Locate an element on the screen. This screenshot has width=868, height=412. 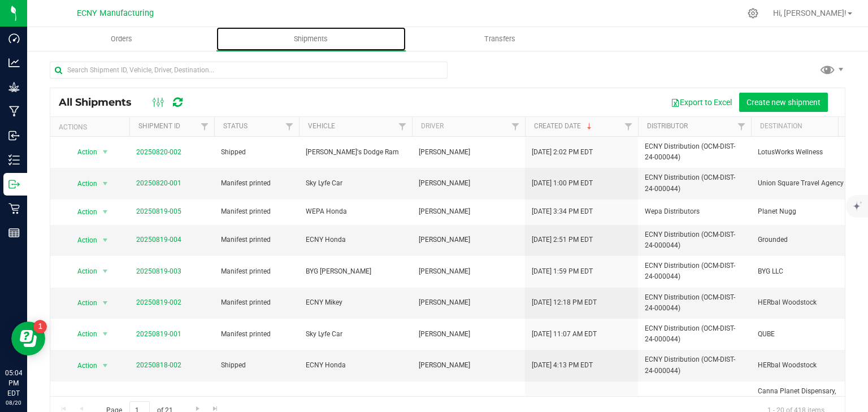
a: 20250819-004 is located at coordinates (159, 240).